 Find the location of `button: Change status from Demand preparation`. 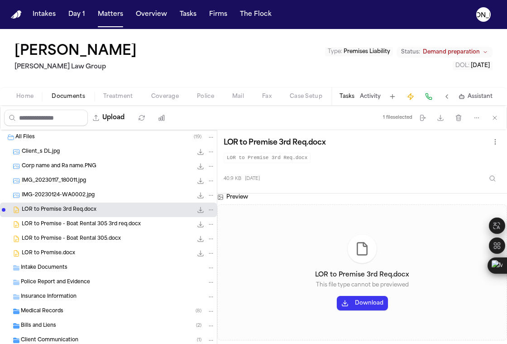

button: Change status from Demand preparation is located at coordinates (445, 52).